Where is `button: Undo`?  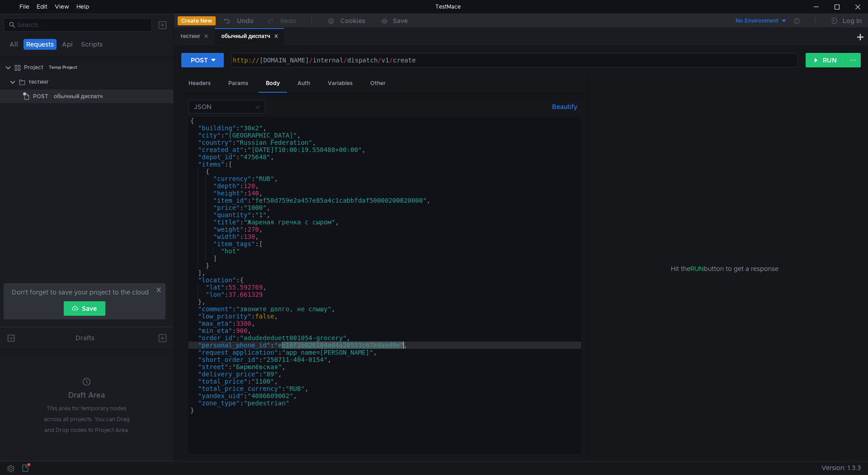
button: Undo is located at coordinates (238, 21).